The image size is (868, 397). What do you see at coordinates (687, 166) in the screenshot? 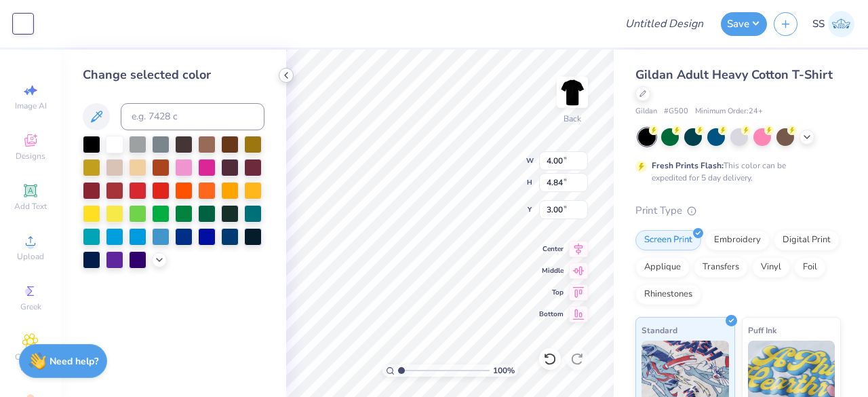
I see `strong: Fresh Prints Flash:` at bounding box center [687, 166].